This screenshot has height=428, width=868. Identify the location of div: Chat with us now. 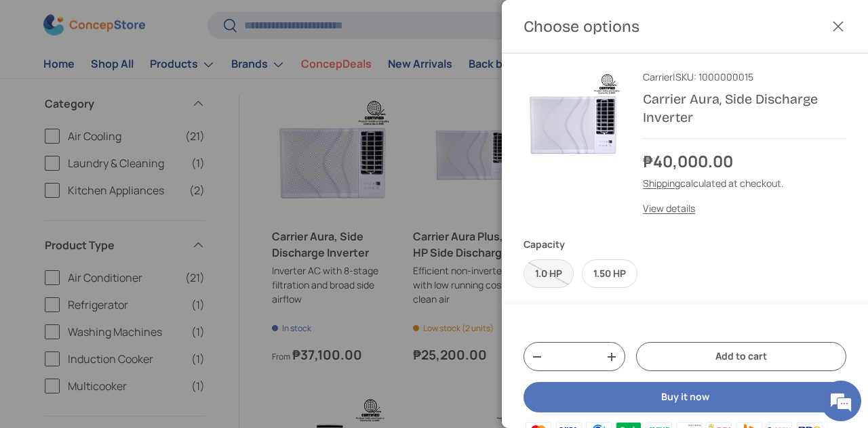
(149, 85).